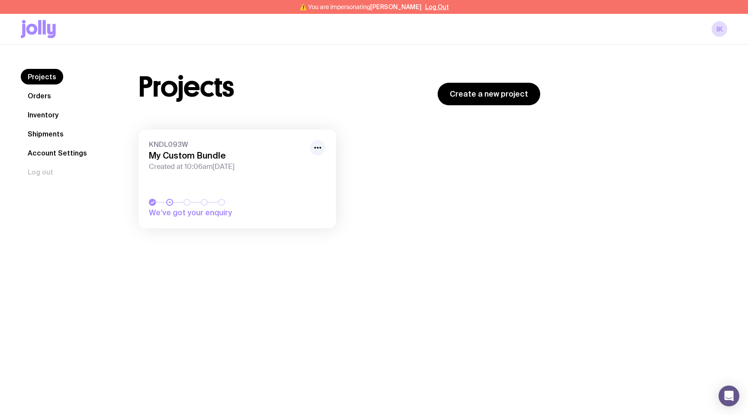 The image size is (748, 415). I want to click on a: IK, so click(719, 29).